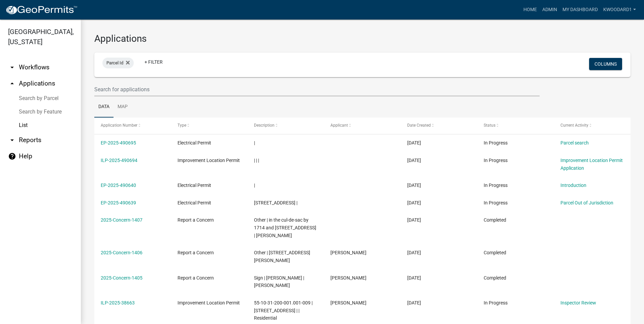  I want to click on a: Parcel search, so click(575, 143).